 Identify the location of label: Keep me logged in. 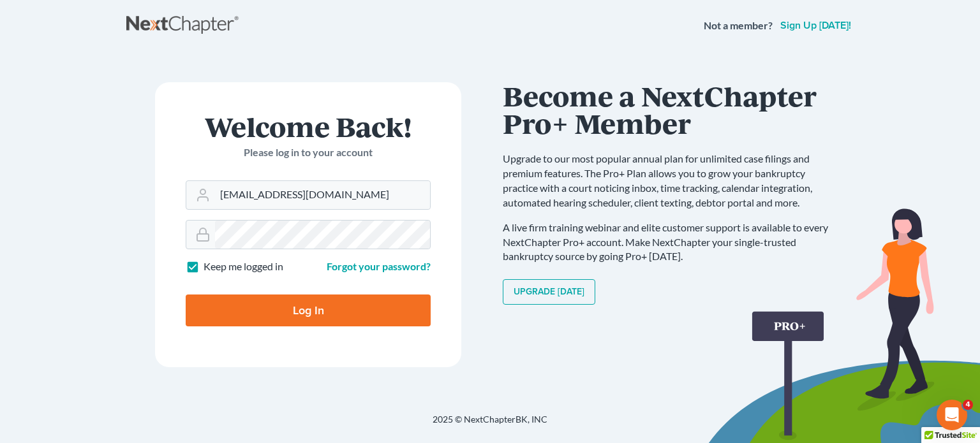
(243, 267).